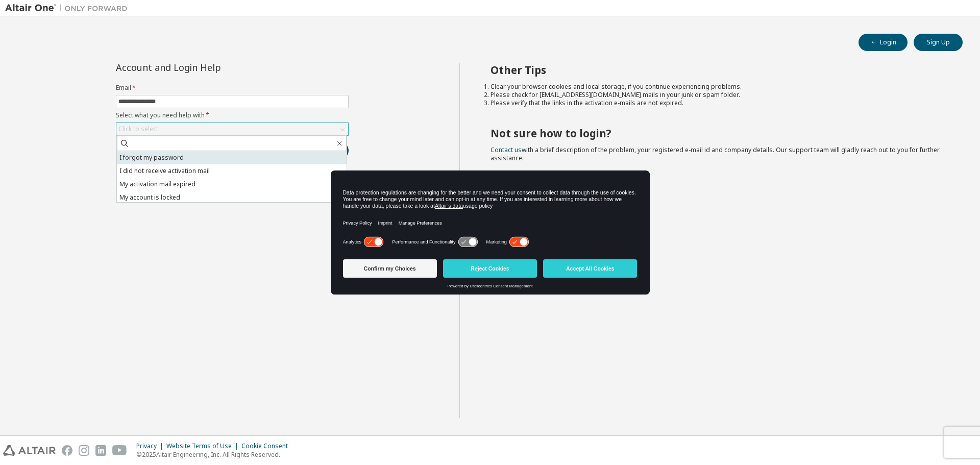  What do you see at coordinates (717, 103) in the screenshot?
I see `li: Please verify that the links in the activation e-mails are not expired.` at bounding box center [717, 103].